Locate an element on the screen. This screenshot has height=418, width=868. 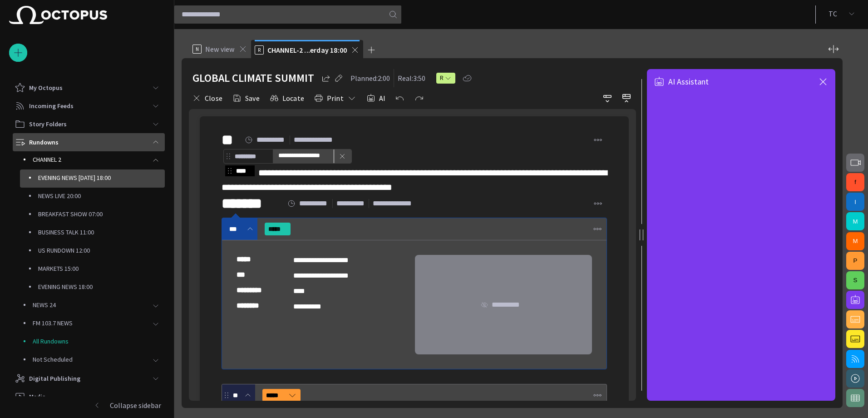
p: R is located at coordinates (259, 50).